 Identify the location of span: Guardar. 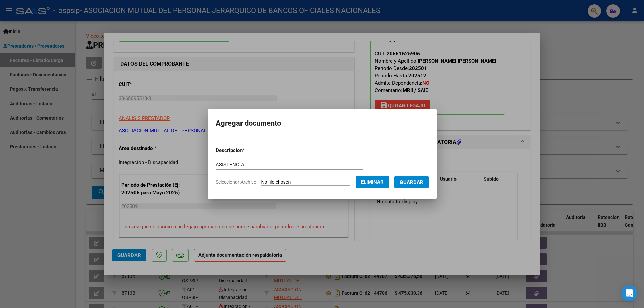
(412, 182).